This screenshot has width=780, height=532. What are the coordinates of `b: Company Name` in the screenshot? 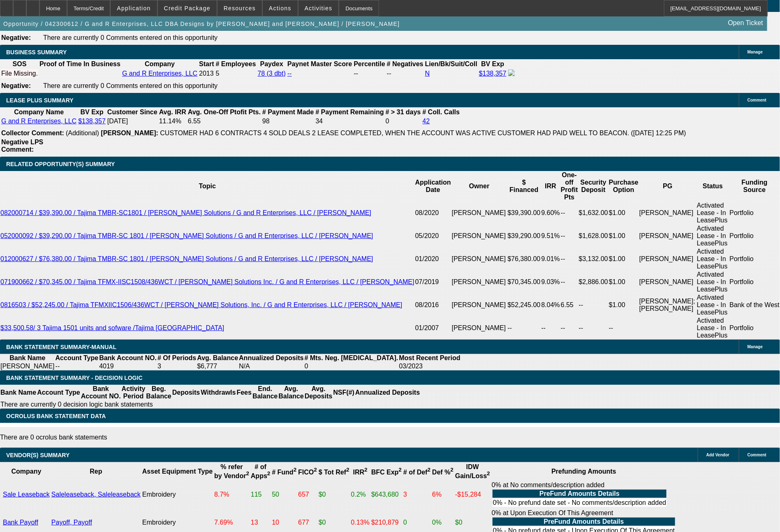 It's located at (39, 112).